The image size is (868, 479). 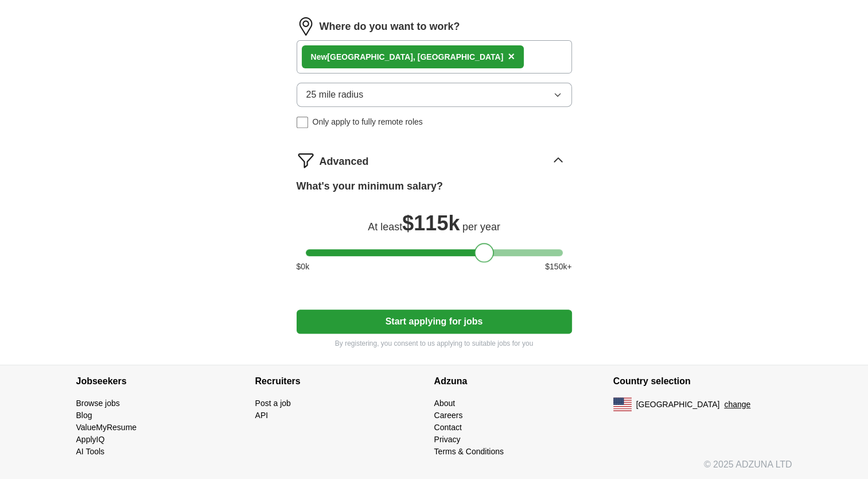 I want to click on a: Terms & Conditions, so click(x=468, y=451).